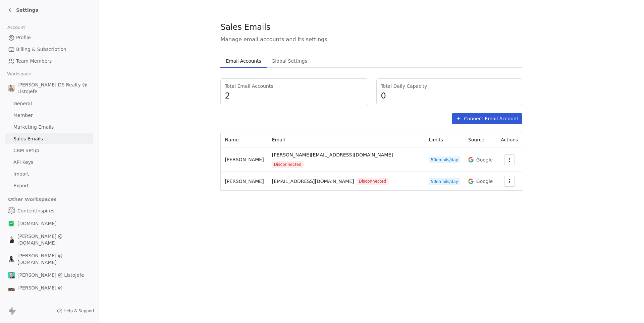 The image size is (644, 323). Describe the element at coordinates (11, 275) in the screenshot. I see `img: Enrique-6s-4-LJ.png` at that location.